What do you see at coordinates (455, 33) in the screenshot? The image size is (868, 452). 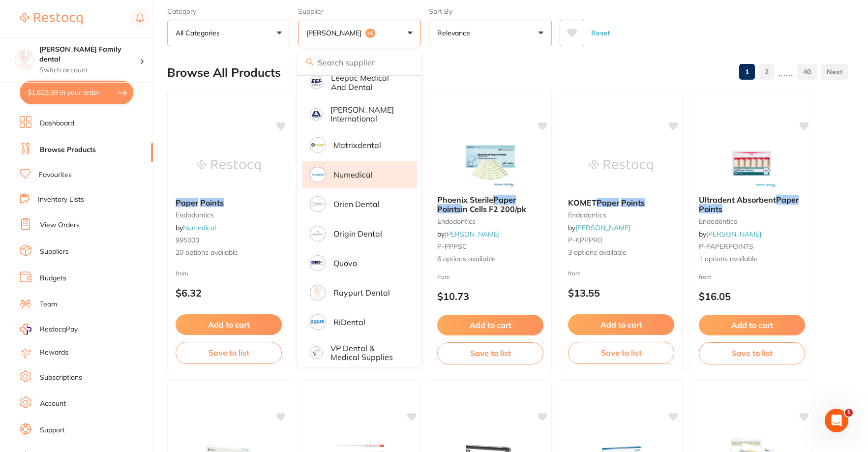 I see `p: Relevance` at bounding box center [455, 33].